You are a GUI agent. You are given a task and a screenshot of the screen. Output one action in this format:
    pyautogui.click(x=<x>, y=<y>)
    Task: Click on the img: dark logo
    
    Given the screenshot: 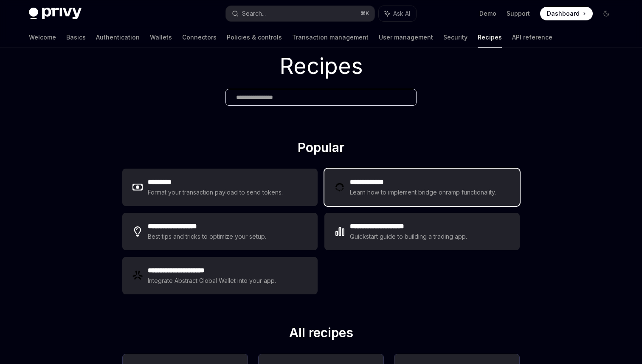 What is the action you would take?
    pyautogui.click(x=55, y=14)
    